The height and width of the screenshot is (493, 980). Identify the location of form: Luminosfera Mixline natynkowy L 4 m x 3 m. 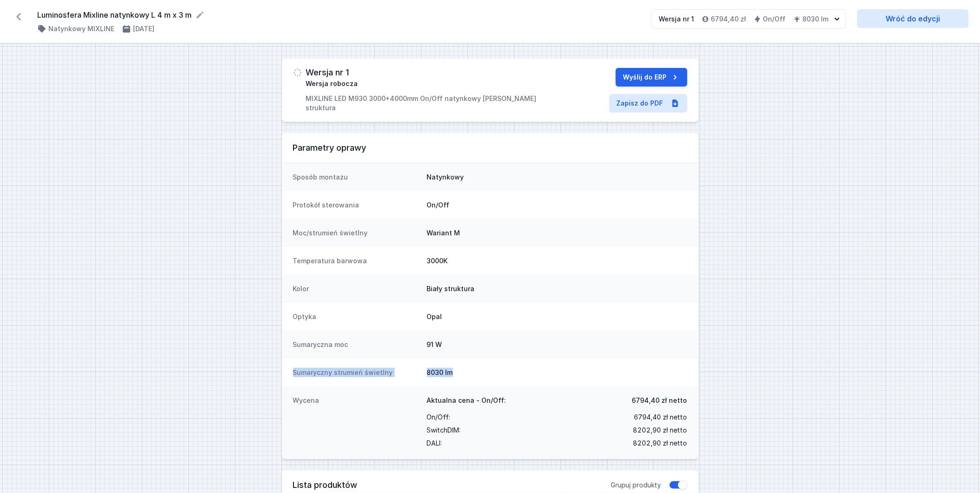
(338, 15).